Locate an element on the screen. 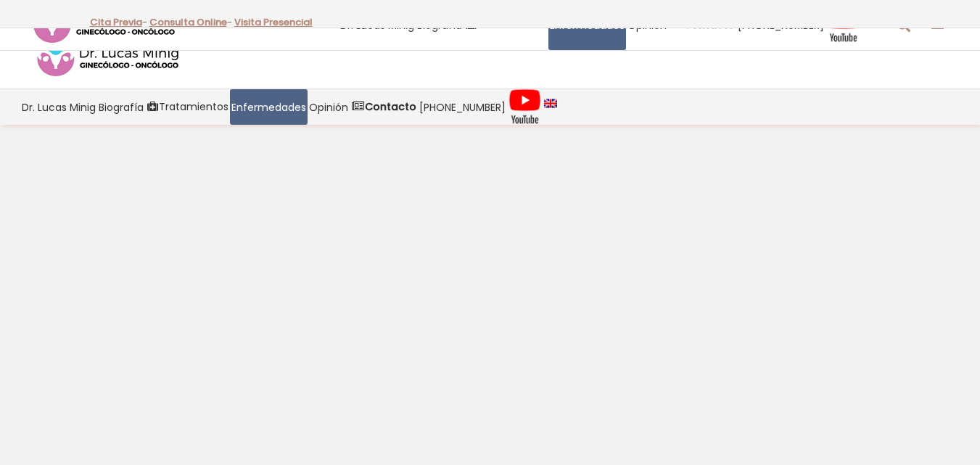  a: language english is located at coordinates (551, 107).